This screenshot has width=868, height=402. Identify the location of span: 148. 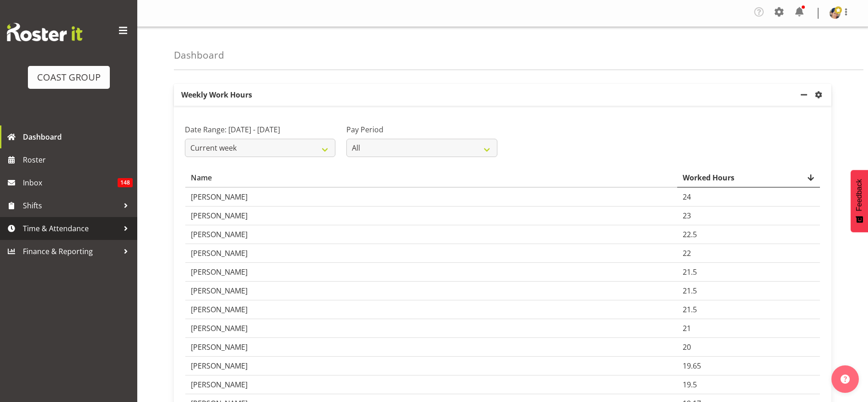
(125, 183).